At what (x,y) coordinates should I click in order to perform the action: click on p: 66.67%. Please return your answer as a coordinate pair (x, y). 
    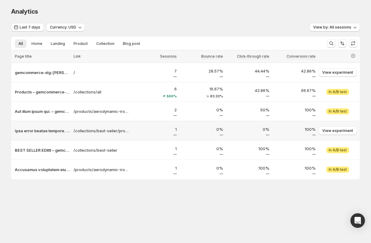
    Looking at the image, I should click on (294, 90).